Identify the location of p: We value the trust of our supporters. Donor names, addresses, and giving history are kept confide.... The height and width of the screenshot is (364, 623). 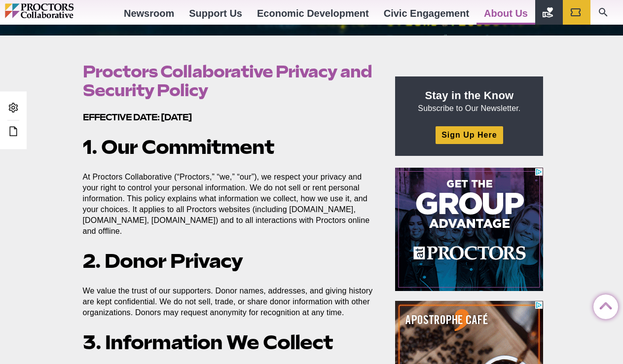
(228, 302).